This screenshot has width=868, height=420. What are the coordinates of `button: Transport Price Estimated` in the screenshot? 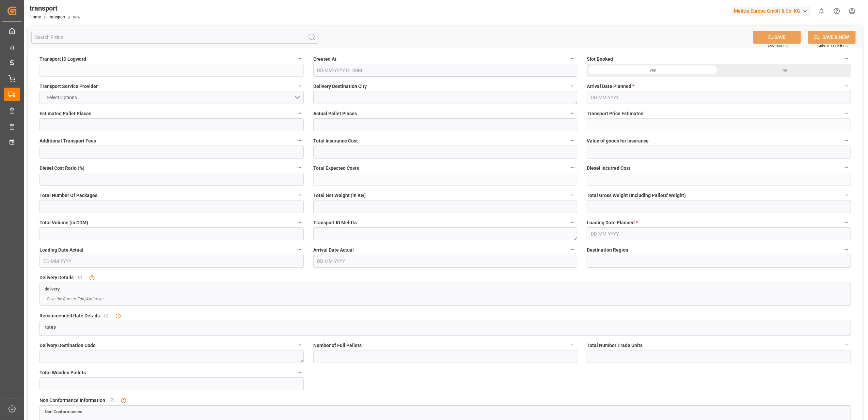 It's located at (847, 113).